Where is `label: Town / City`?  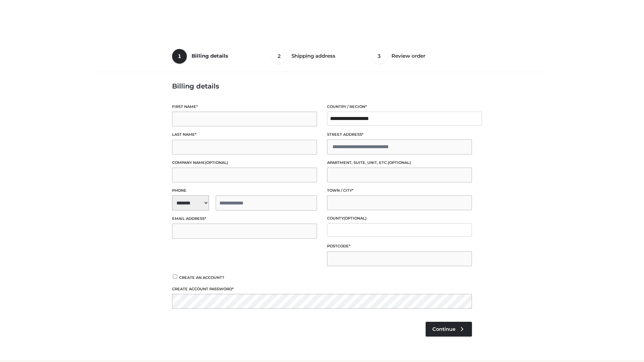
label: Town / City is located at coordinates (399, 191).